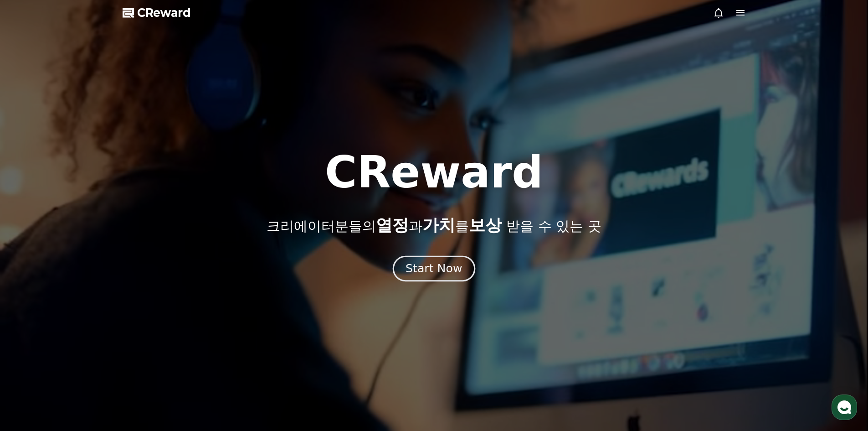 Image resolution: width=868 pixels, height=431 pixels. What do you see at coordinates (164, 13) in the screenshot?
I see `span: CReward` at bounding box center [164, 13].